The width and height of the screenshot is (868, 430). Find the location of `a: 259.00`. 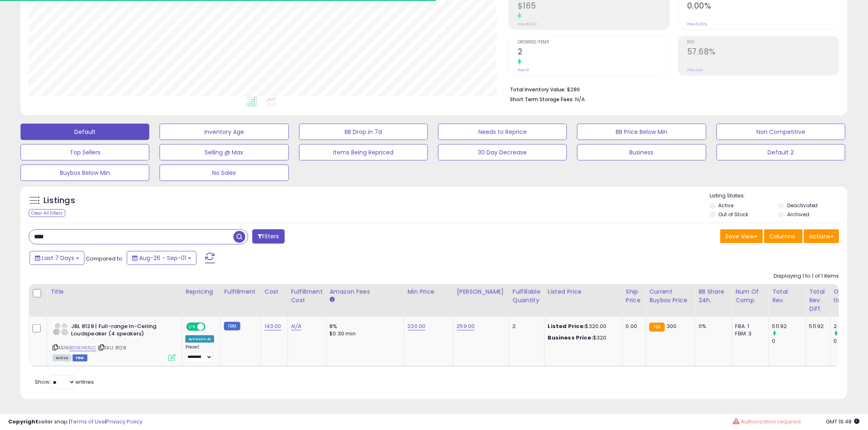

a: 259.00 is located at coordinates (466, 327).